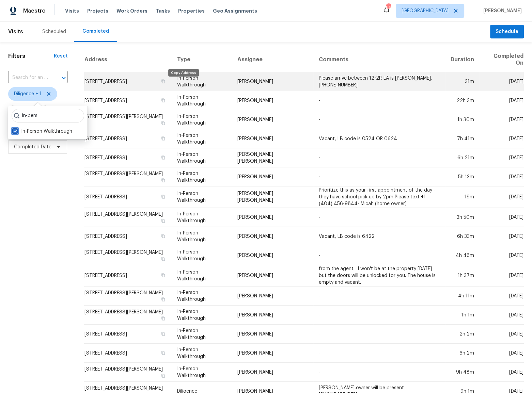 The height and width of the screenshot is (393, 532). What do you see at coordinates (98, 11) in the screenshot?
I see `span: Projects` at bounding box center [98, 11].